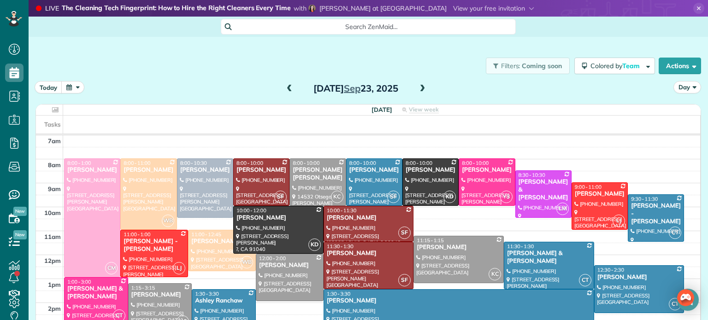  I want to click on span: Team, so click(631, 66).